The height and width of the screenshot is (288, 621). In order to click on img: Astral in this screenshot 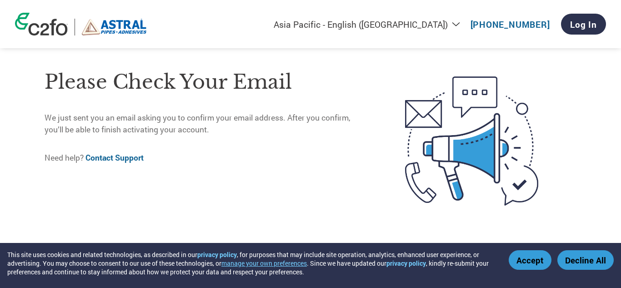, I will do `click(114, 27)`.